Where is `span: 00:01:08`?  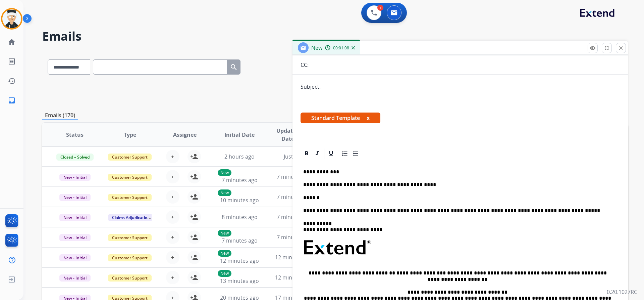 span: 00:01:08 is located at coordinates (341, 48).